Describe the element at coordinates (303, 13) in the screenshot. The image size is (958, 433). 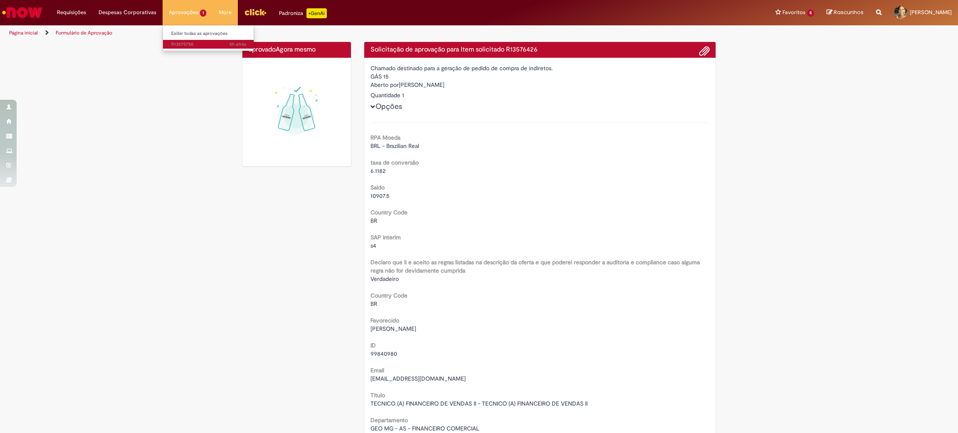
I see `div: Padroniza` at that location.